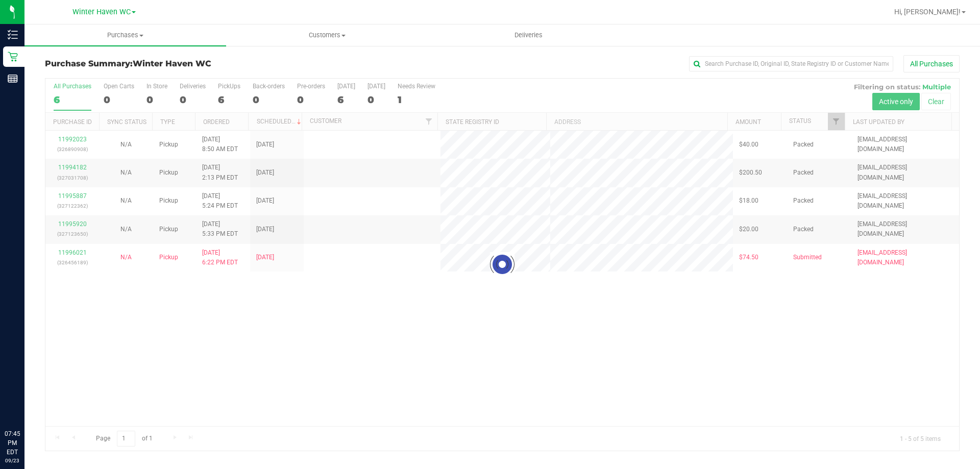 This screenshot has width=980, height=469. I want to click on span: Customers, so click(326, 35).